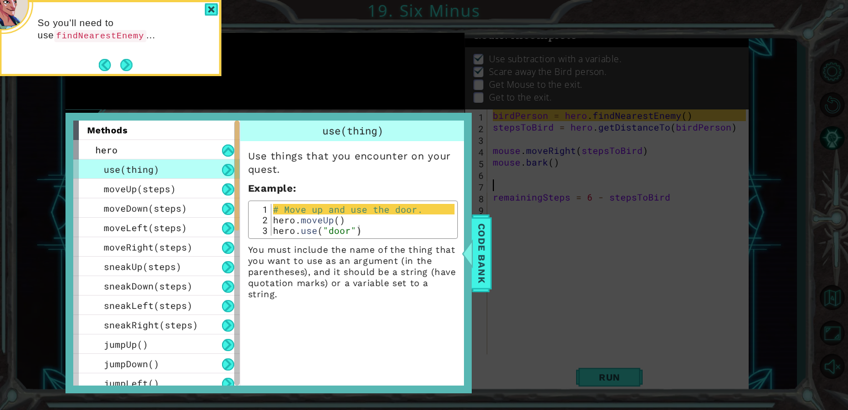 This screenshot has width=848, height=410. What do you see at coordinates (132, 382) in the screenshot?
I see `span: jumpLeft()` at bounding box center [132, 382].